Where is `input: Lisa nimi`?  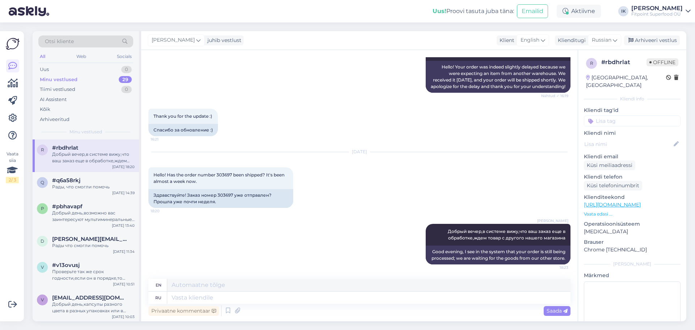
input: Lisa nimi is located at coordinates (628, 144).